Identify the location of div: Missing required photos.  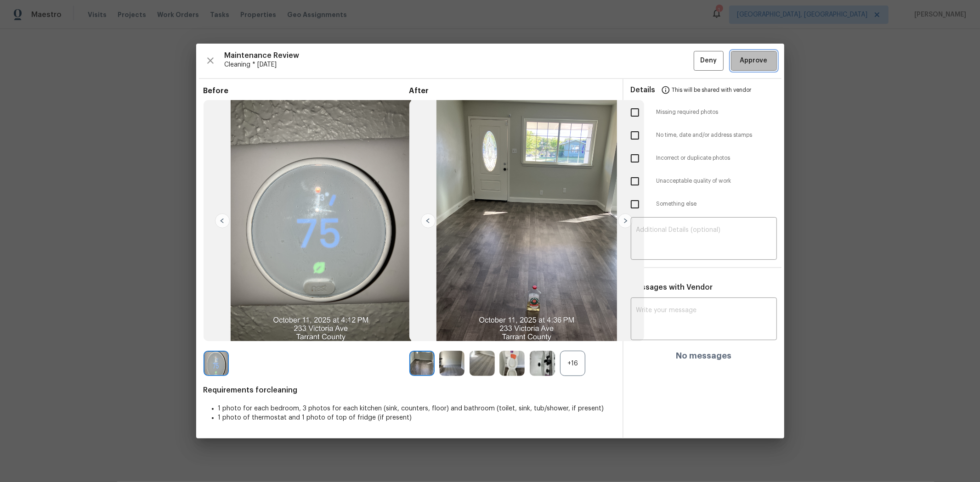
(704, 113).